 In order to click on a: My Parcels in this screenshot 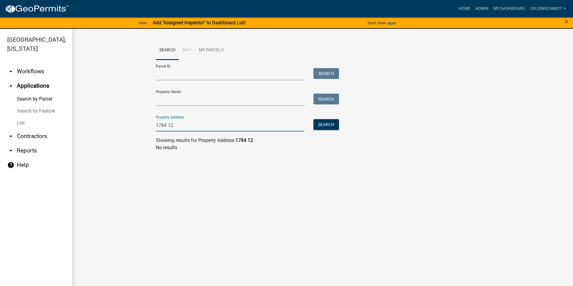, I will do `click(211, 51)`.